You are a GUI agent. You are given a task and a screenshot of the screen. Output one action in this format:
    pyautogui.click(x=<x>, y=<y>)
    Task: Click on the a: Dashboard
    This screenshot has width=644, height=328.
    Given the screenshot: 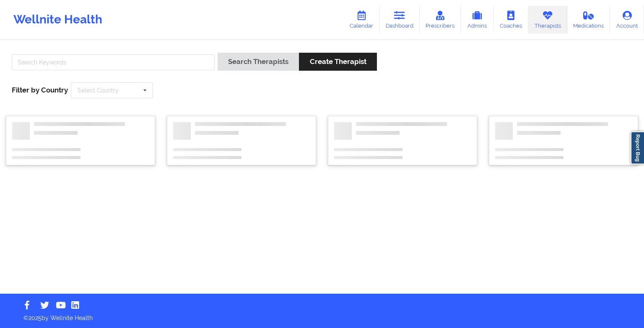 What is the action you would take?
    pyautogui.click(x=399, y=20)
    